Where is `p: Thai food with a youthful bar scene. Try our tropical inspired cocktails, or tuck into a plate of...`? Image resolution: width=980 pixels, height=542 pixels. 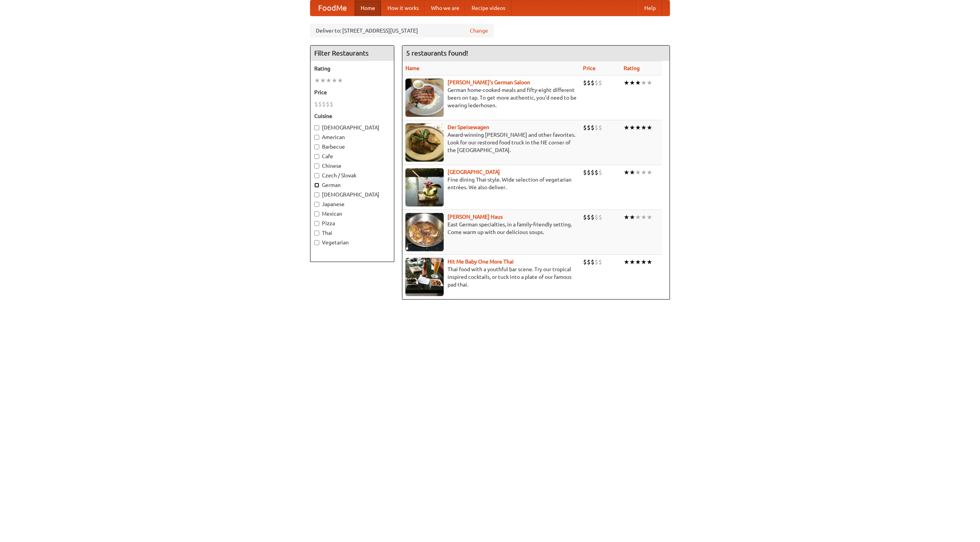 p: Thai food with a youthful bar scene. Try our tropical inspired cocktails, or tuck into a plate of... is located at coordinates (491, 277).